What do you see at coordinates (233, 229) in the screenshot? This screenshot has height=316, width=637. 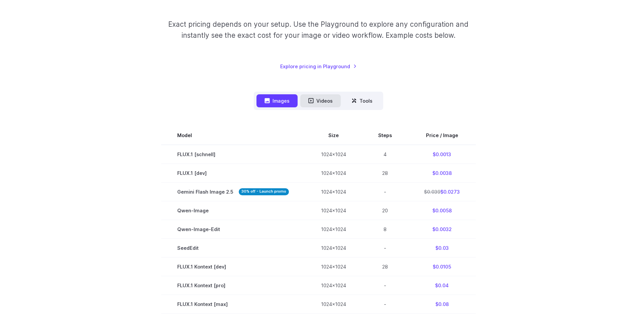 I see `td: Qwen-Image-Edit` at bounding box center [233, 229].